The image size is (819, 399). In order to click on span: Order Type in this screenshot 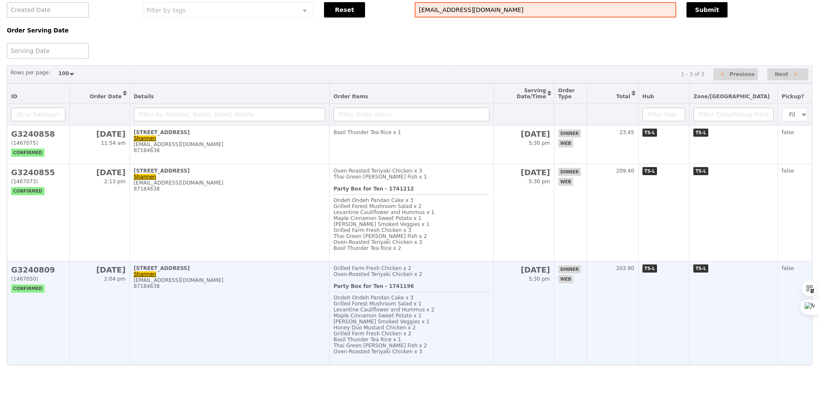, I will do `click(566, 94)`.